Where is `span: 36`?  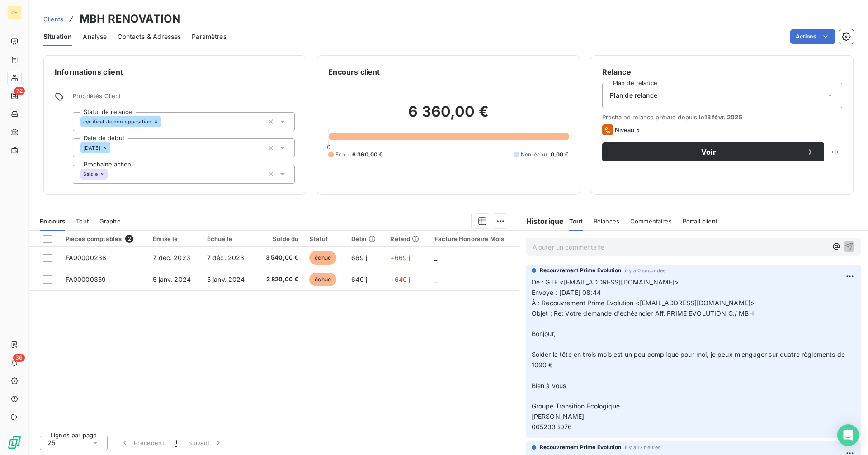 span: 36 is located at coordinates (19, 358).